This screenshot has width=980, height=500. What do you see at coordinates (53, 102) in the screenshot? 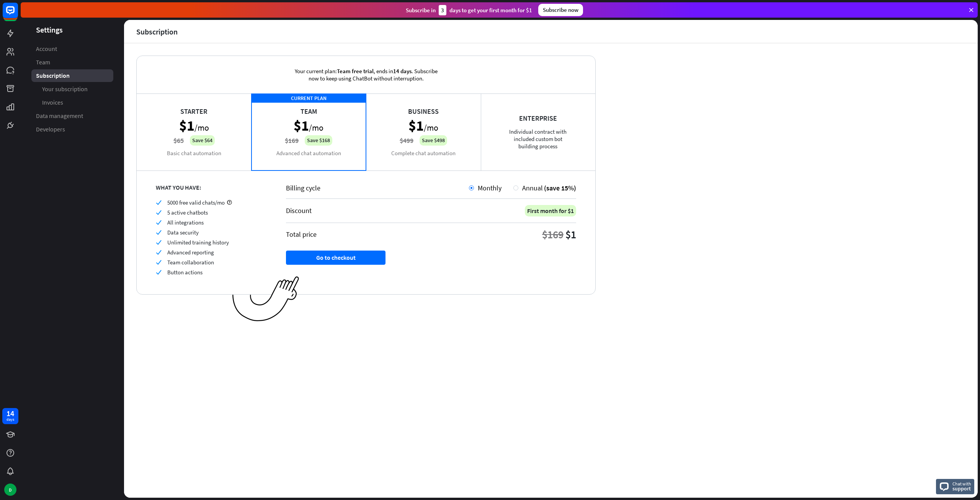
I see `span: Invoices` at bounding box center [53, 102].